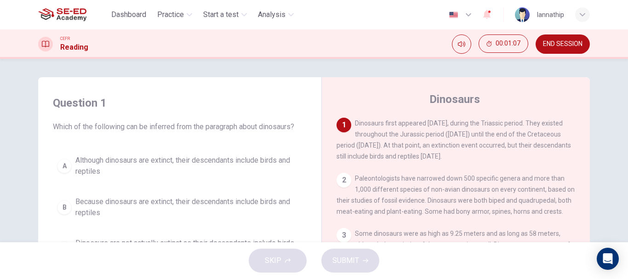 This screenshot has width=628, height=279. Describe the element at coordinates (180, 166) in the screenshot. I see `button: AAlthough dinosaurs are extinct, their descendants include birds and reptiles` at that location.